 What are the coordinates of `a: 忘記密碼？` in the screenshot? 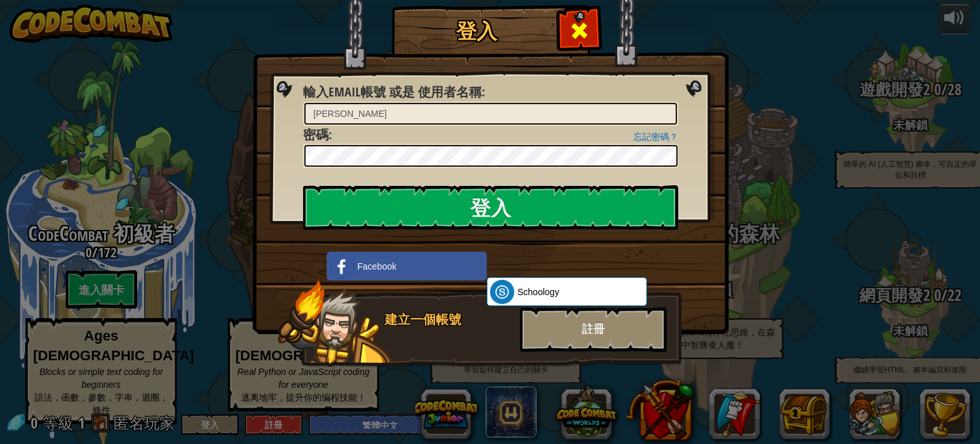 It's located at (656, 137).